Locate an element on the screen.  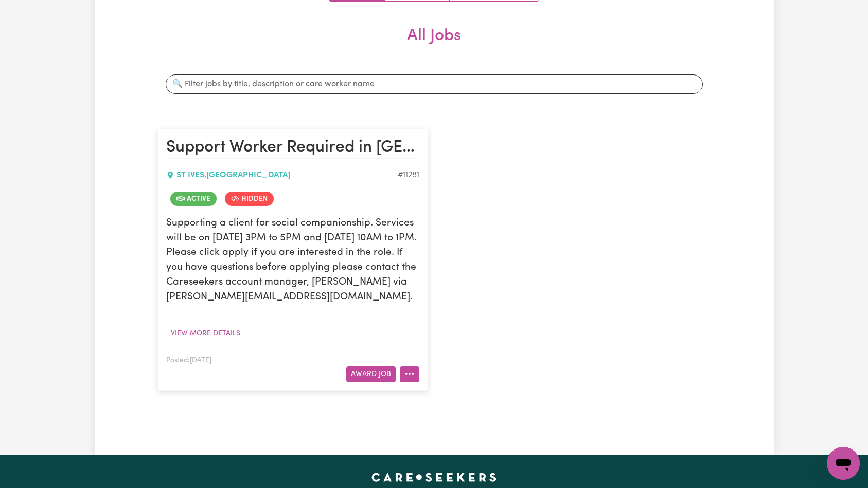
h2: Support Worker Required in St Ives, NSW is located at coordinates (292, 148).